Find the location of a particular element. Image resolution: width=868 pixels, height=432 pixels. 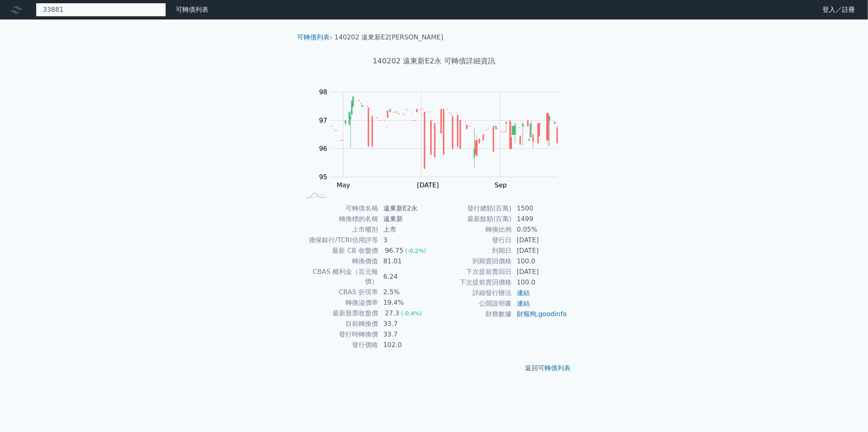

tspan: 95 is located at coordinates (323, 177).